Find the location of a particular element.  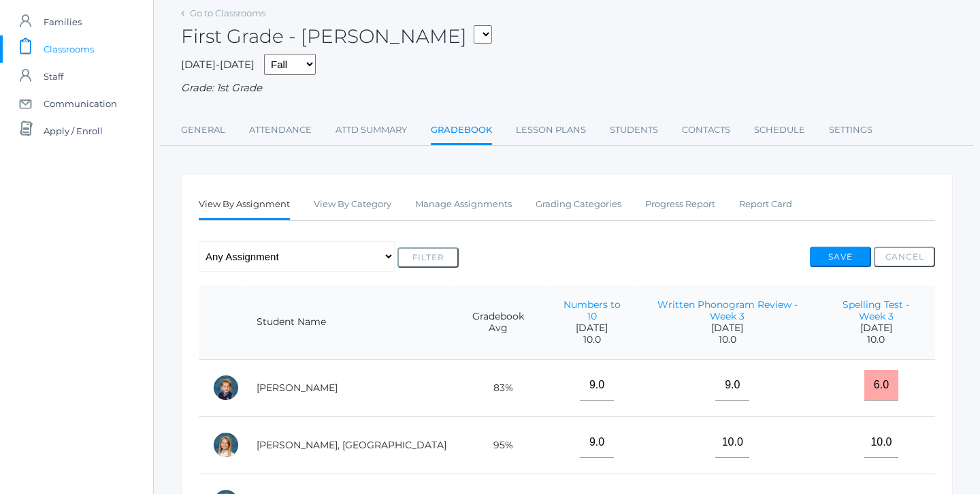

a: Lesson Plans is located at coordinates (550, 130).